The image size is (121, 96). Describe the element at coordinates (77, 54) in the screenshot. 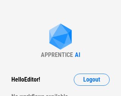

I see `div: AI` at that location.